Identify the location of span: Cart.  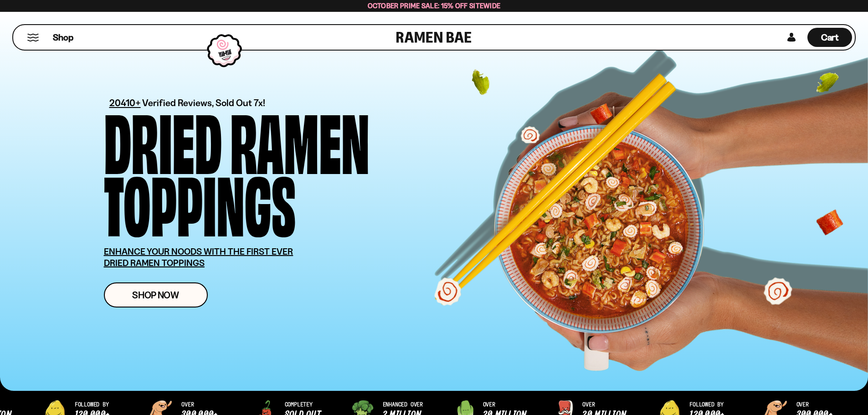
(830, 38).